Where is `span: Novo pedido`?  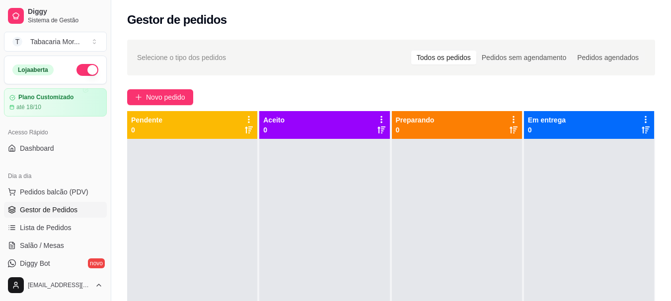
span: Novo pedido is located at coordinates (165, 97).